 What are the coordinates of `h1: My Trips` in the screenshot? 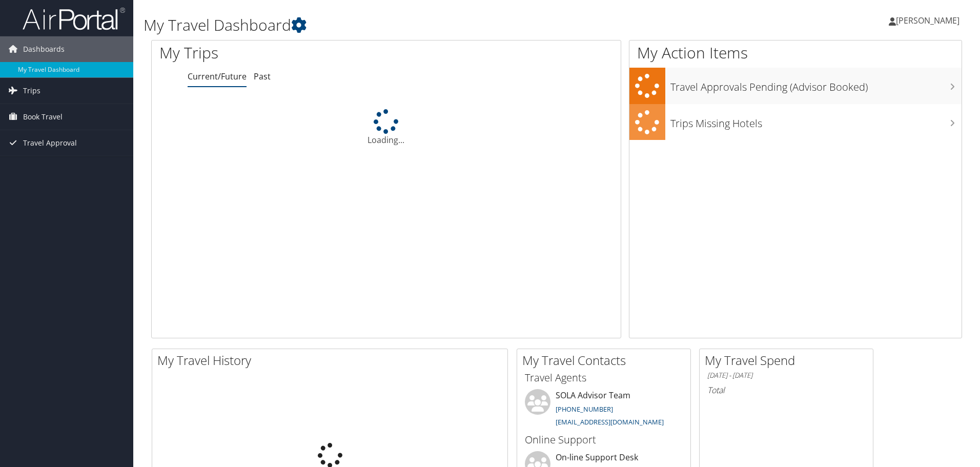 It's located at (289, 53).